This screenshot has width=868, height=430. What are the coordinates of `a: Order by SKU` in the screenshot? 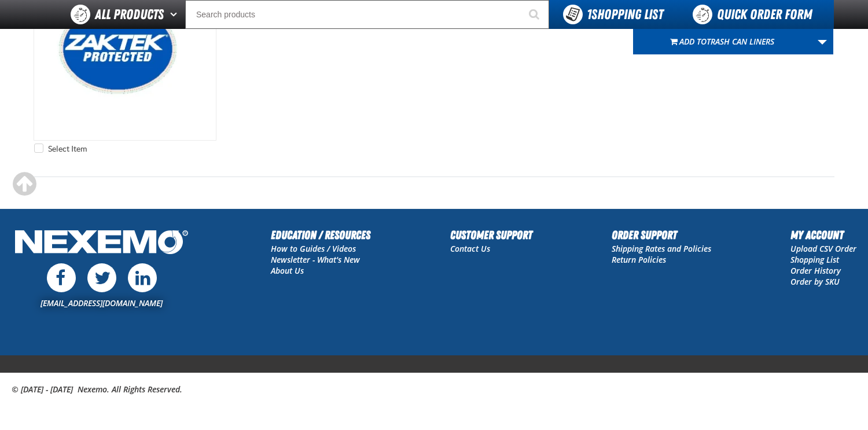 It's located at (815, 282).